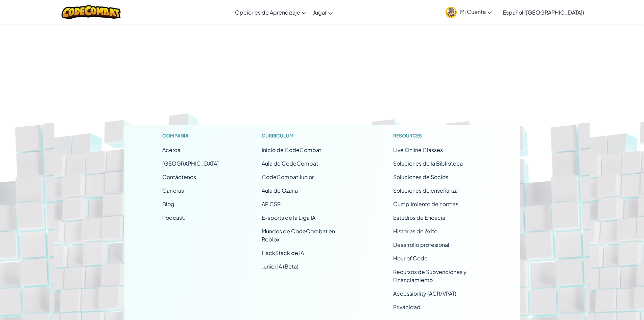 This screenshot has height=320, width=644. I want to click on a: Estudios de Eficacia, so click(419, 218).